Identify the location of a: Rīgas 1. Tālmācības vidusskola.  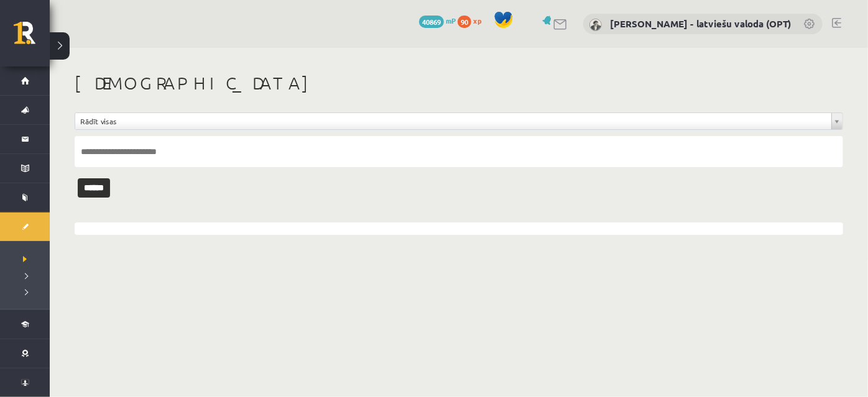
(32, 38).